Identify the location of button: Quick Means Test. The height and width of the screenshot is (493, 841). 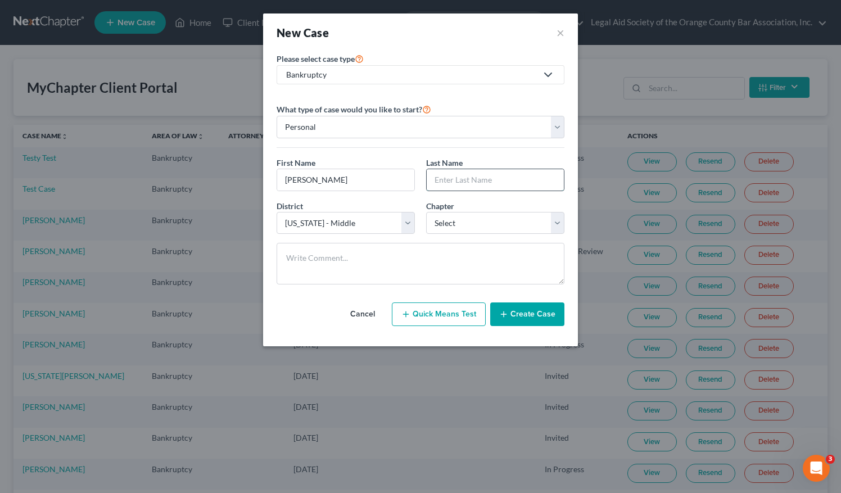
(438, 314).